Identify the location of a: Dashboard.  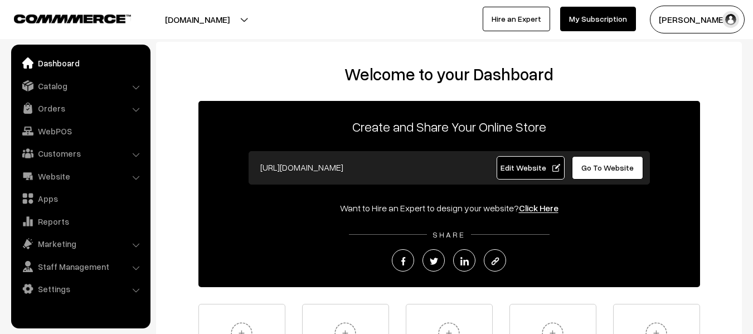
(80, 63).